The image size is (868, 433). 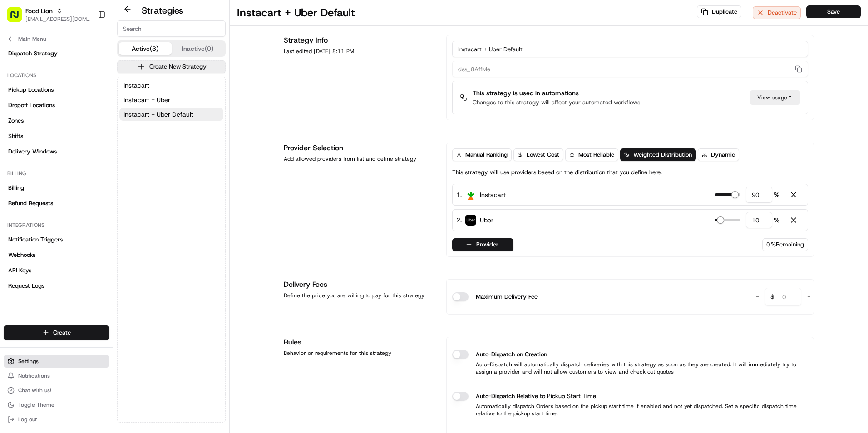 What do you see at coordinates (36, 240) in the screenshot?
I see `span: Notification Triggers` at bounding box center [36, 240].